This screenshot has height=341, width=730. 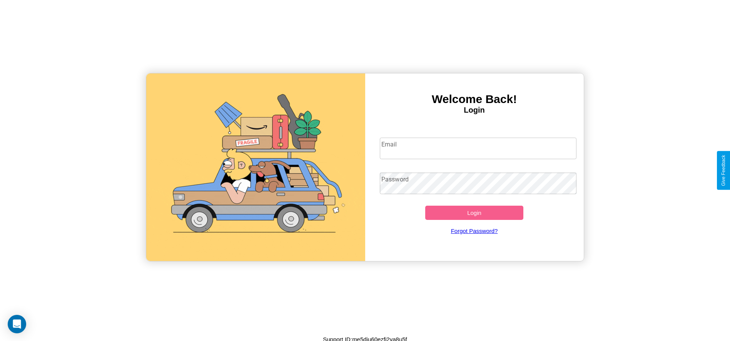 I want to click on h4: Login, so click(x=474, y=110).